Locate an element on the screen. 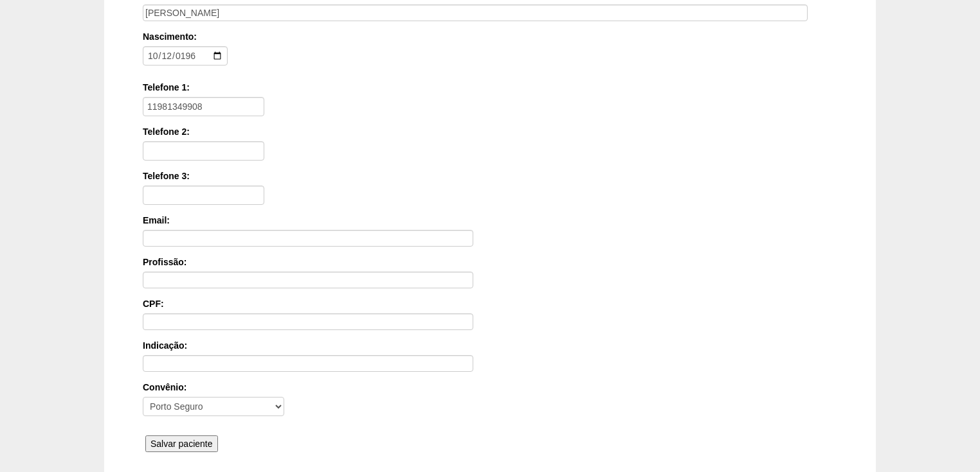  label: Convênio: is located at coordinates (490, 387).